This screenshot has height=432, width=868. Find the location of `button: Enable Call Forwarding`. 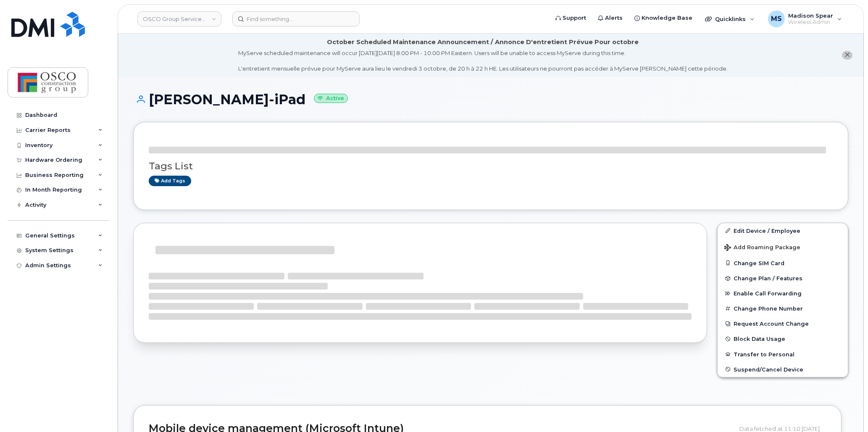

button: Enable Call Forwarding is located at coordinates (783, 293).